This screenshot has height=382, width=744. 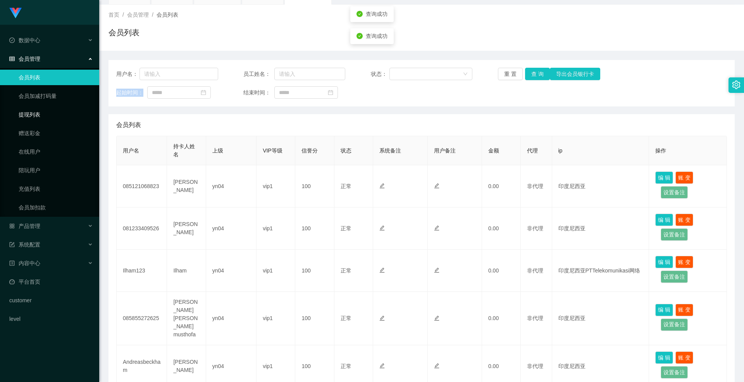 I want to click on span: 会员列表, so click(x=167, y=15).